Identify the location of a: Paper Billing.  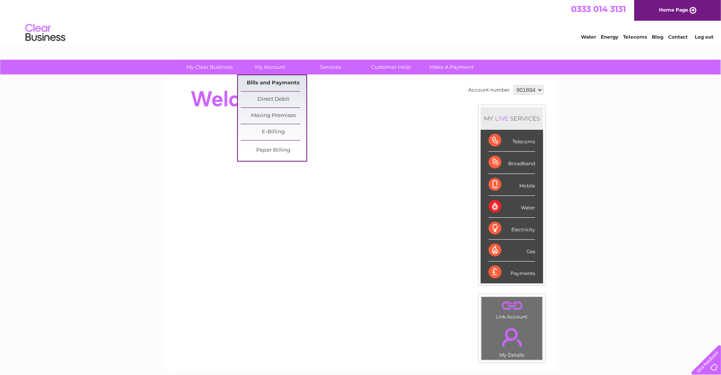
(273, 150).